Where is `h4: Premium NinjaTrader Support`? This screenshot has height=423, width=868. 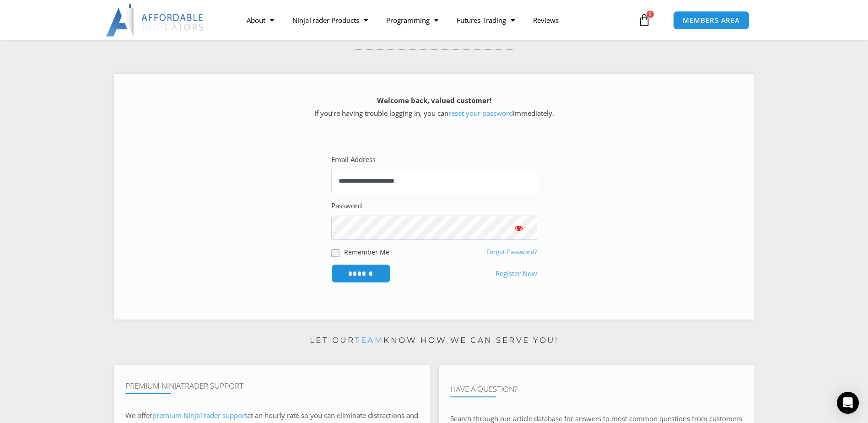 h4: Premium NinjaTrader Support is located at coordinates (272, 386).